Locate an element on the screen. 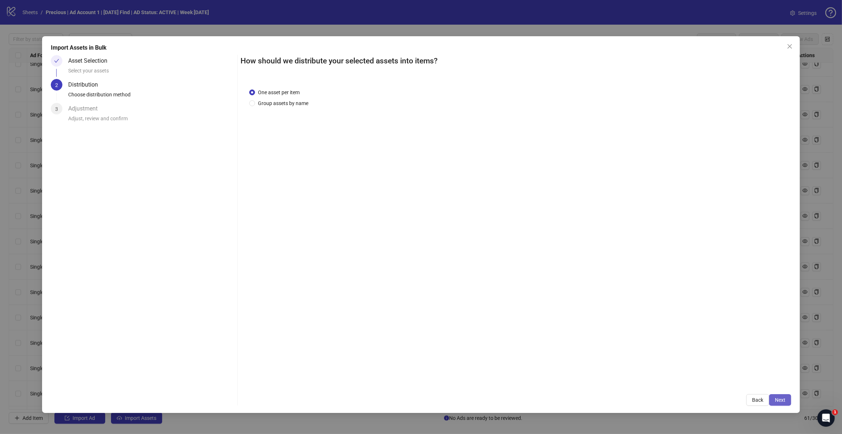 Image resolution: width=842 pixels, height=434 pixels. div: Import Assets in Bulk is located at coordinates (421, 48).